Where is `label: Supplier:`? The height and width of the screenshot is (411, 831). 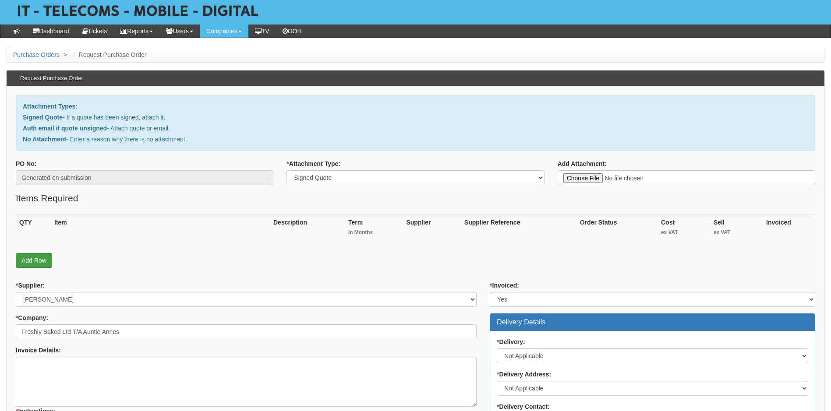 label: Supplier: is located at coordinates (30, 286).